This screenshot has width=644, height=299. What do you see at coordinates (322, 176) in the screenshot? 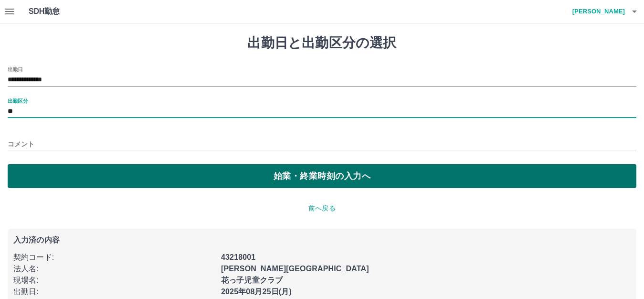
I see `button: 始業・終業時刻の入力へ` at bounding box center [322, 176].